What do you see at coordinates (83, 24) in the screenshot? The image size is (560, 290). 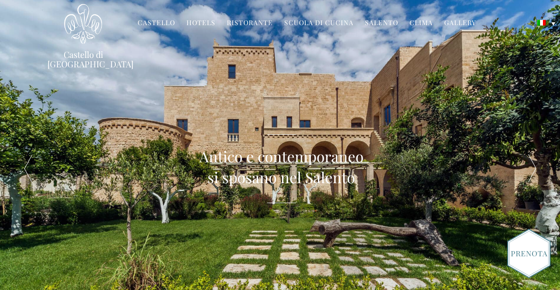 I see `img: Castello di Ugento` at bounding box center [83, 24].